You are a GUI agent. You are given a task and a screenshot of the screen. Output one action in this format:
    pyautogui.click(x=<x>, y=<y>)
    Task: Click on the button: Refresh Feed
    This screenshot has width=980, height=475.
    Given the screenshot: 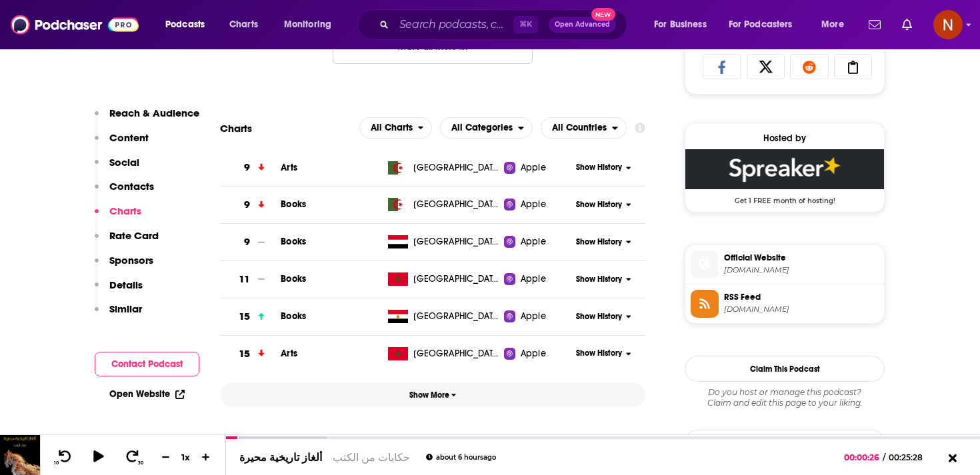 What is the action you would take?
    pyautogui.click(x=784, y=442)
    